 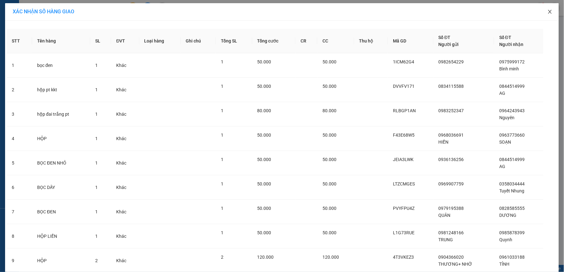 I want to click on span: RLBGP1AN, so click(x=404, y=111).